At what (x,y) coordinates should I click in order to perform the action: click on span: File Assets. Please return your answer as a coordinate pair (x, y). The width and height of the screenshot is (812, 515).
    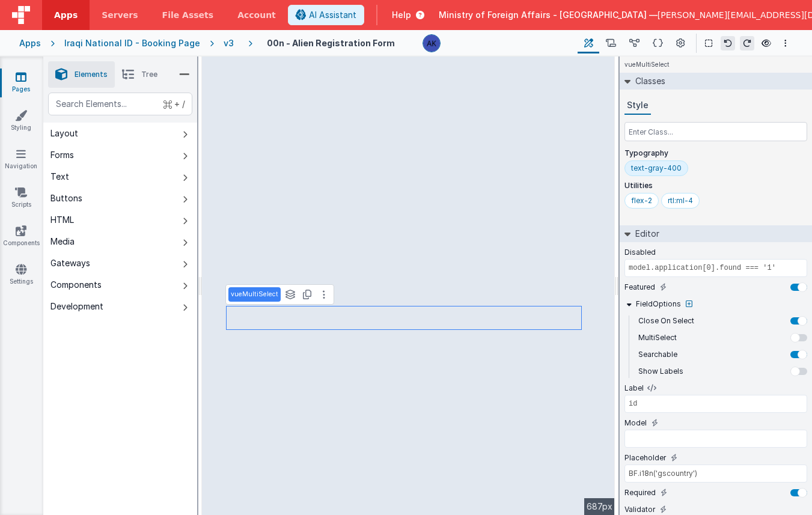
    Looking at the image, I should click on (188, 15).